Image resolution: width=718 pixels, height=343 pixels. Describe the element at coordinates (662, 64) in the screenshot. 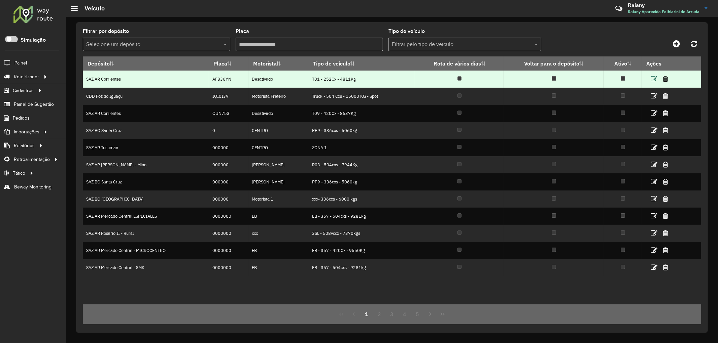

I see `th: Ações` at that location.